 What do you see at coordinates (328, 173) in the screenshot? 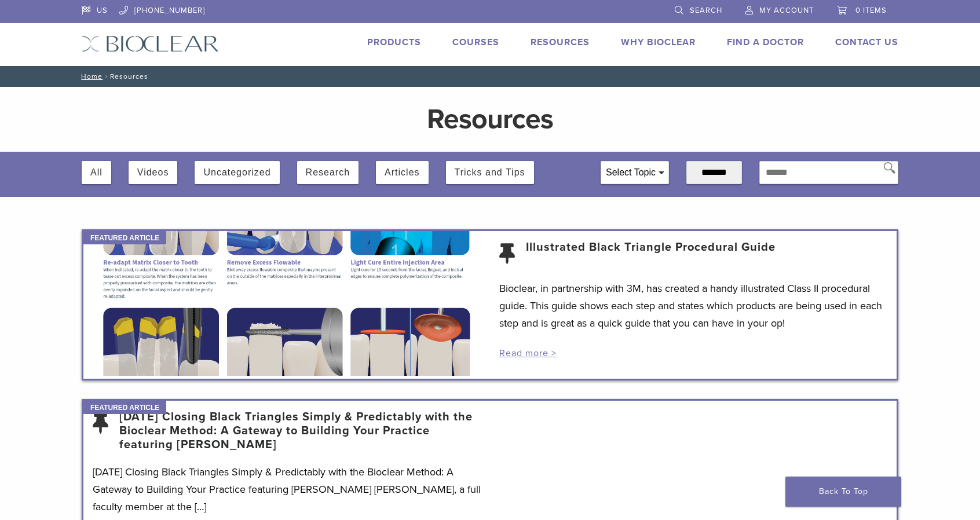
I see `button: Research` at bounding box center [328, 173].